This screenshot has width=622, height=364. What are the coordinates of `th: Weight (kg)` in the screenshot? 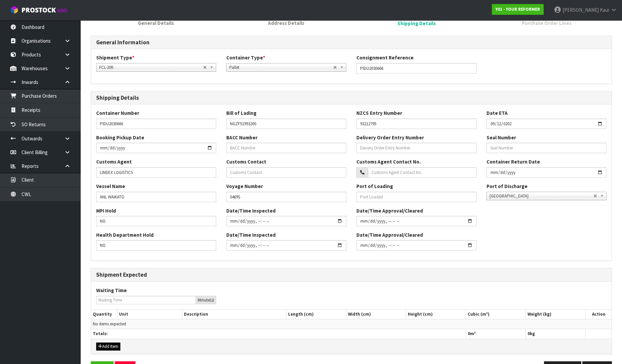 It's located at (556, 315).